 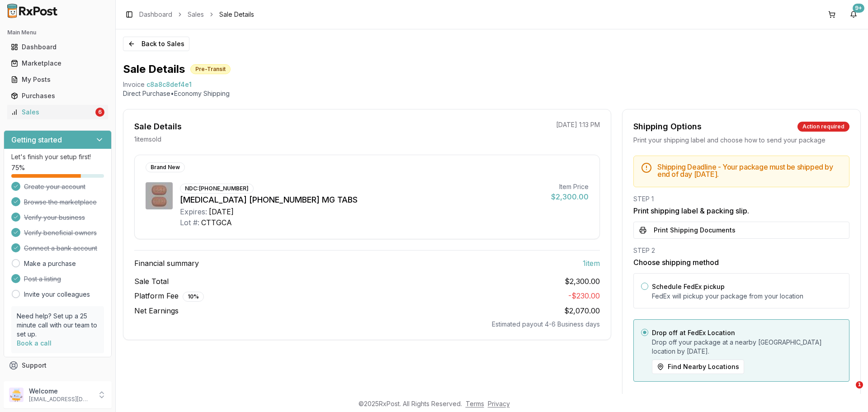 I want to click on button: Print Shipping Documents, so click(x=741, y=230).